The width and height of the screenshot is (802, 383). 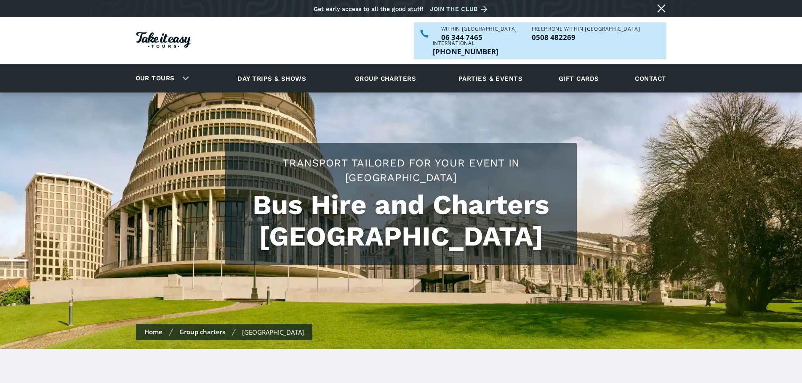 What do you see at coordinates (160, 78) in the screenshot?
I see `div: Our tours` at bounding box center [160, 78].